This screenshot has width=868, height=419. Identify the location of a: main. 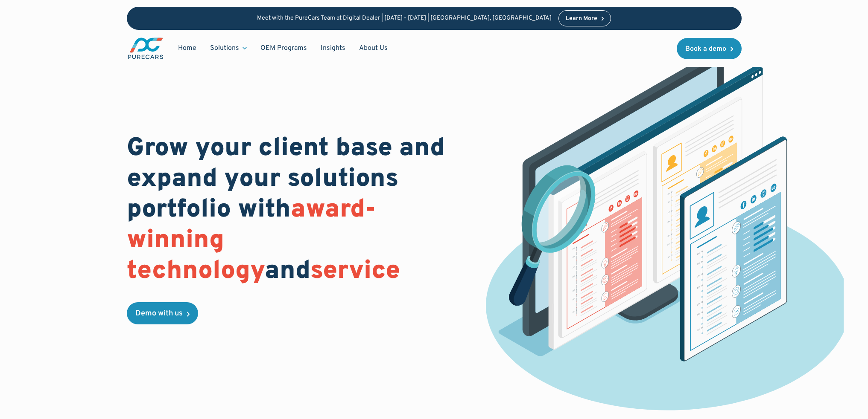
(145, 48).